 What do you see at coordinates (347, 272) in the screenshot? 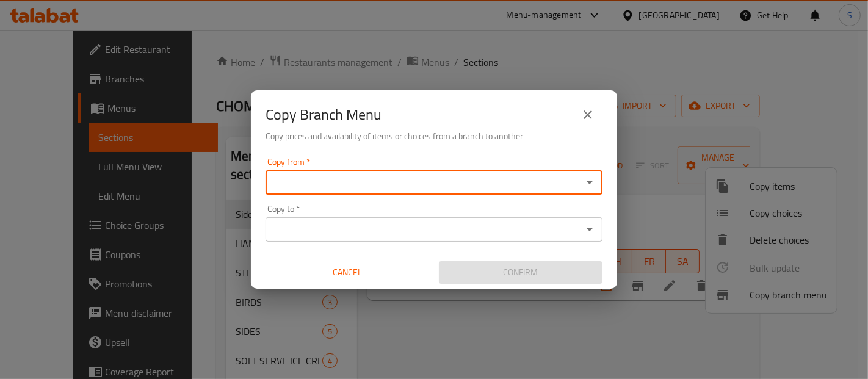
I see `button: Cancel` at bounding box center [347, 272].